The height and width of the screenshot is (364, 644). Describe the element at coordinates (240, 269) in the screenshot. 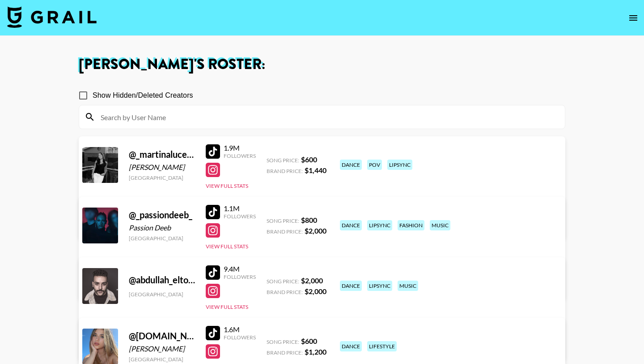

I see `div: 9.4M` at that location.